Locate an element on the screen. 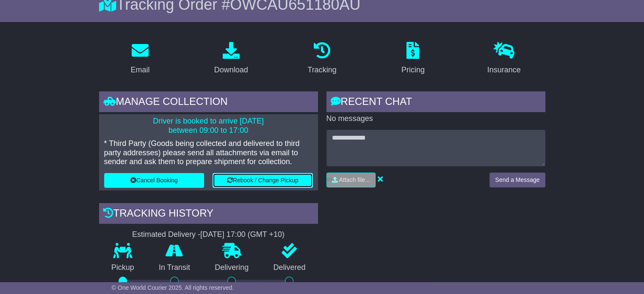  p: In Transit is located at coordinates (174, 267).